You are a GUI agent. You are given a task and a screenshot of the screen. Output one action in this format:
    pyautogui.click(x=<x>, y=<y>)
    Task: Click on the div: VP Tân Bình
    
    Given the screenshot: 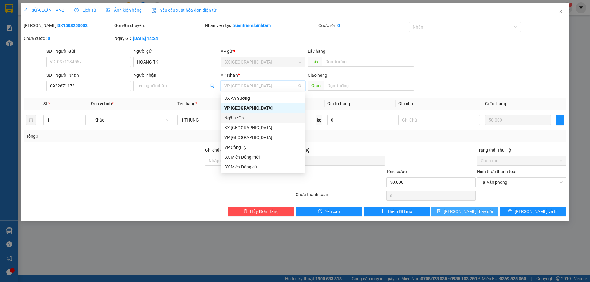 What is the action you would take?
    pyautogui.click(x=263, y=108)
    